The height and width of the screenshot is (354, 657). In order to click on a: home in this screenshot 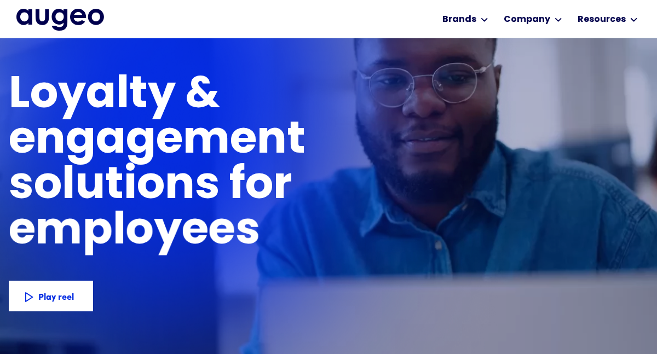, I will do `click(60, 20)`.